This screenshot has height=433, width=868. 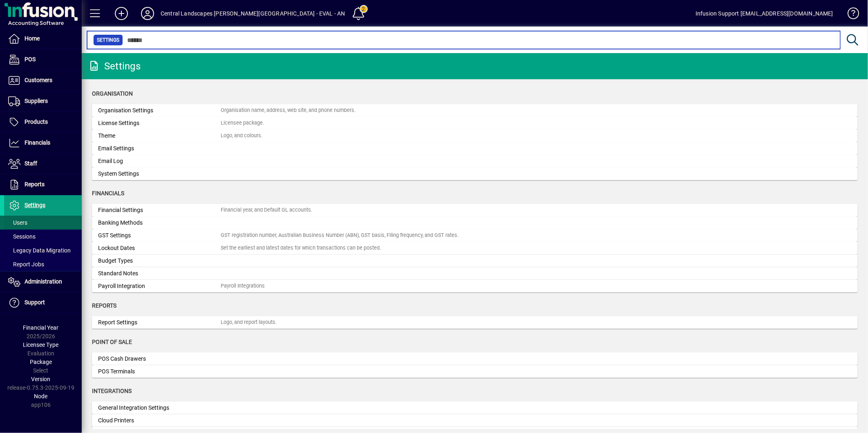 What do you see at coordinates (242, 123) in the screenshot?
I see `div: Licensee package.` at bounding box center [242, 123].